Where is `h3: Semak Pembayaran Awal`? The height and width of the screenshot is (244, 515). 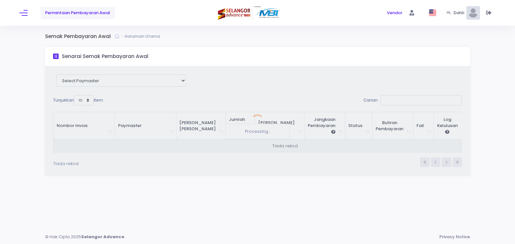 h3: Semak Pembayaran Awal is located at coordinates (80, 36).